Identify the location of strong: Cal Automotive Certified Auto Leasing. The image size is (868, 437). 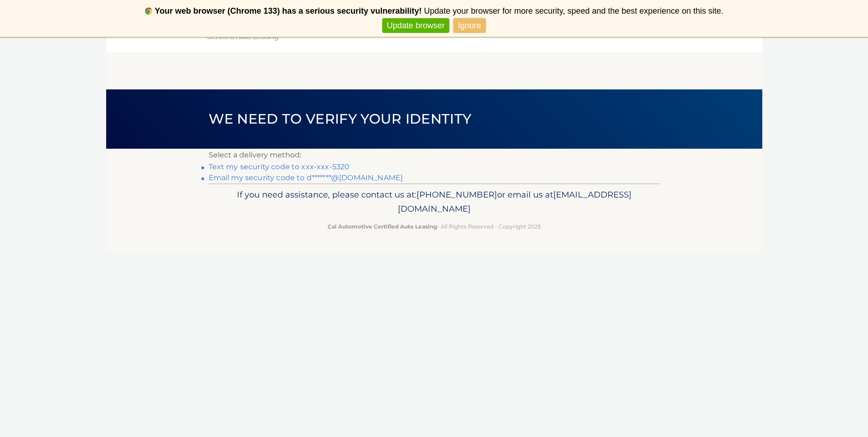
(382, 226).